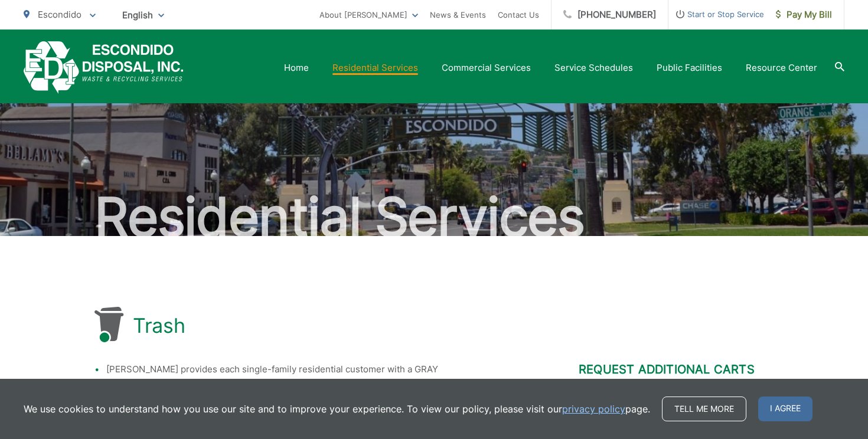 The image size is (868, 439). What do you see at coordinates (457, 15) in the screenshot?
I see `a: News & Events` at bounding box center [457, 15].